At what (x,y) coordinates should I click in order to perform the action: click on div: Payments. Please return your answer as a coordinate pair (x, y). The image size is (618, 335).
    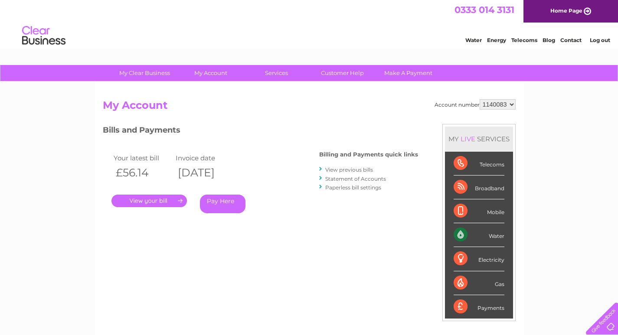
    Looking at the image, I should click on (479, 307).